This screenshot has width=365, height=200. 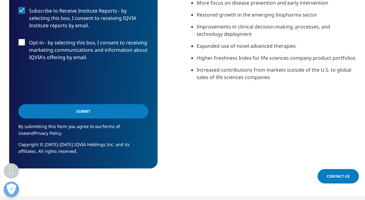 I want to click on label: Subscribe to Receive Institute Reports - by selecting this box, I consent to receiving IQVIA Inst..., so click(x=83, y=20).